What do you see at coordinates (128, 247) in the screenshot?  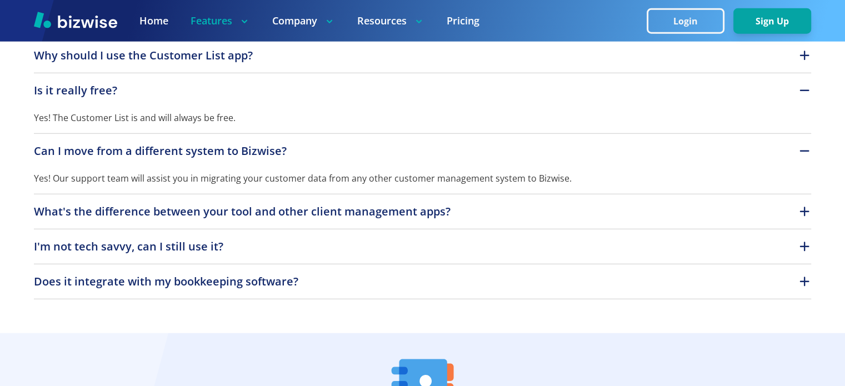 I see `p: I'm not tech savvy, can I still use it?` at bounding box center [128, 247].